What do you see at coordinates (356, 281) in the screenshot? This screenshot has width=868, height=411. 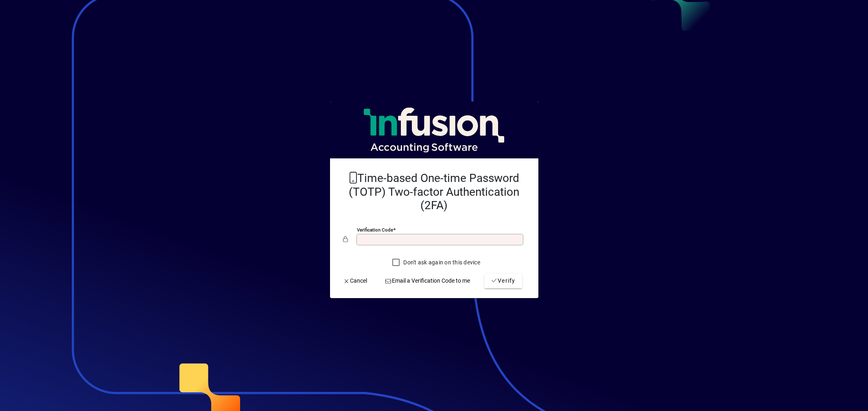 I see `button: Cancel` at bounding box center [356, 281].